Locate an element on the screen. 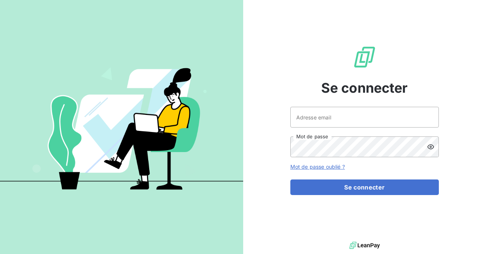 The width and height of the screenshot is (486, 254). img: logo is located at coordinates (365, 246).